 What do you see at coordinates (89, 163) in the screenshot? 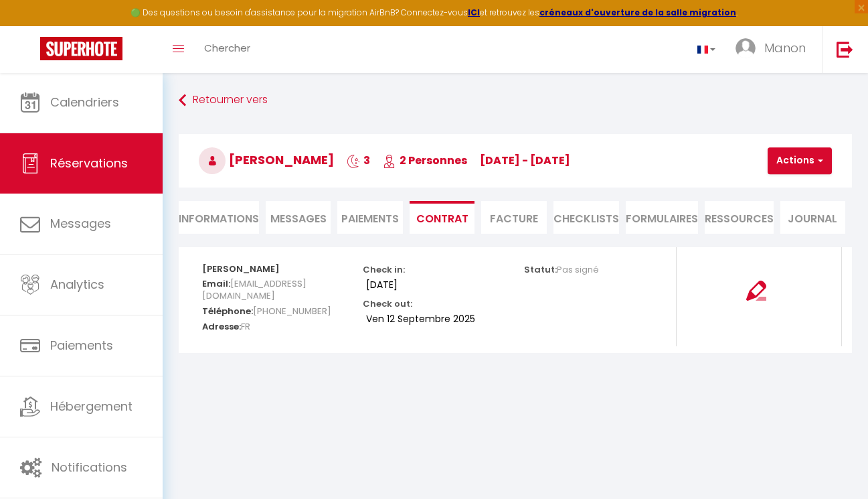
I see `span: Réservations` at bounding box center [89, 163].